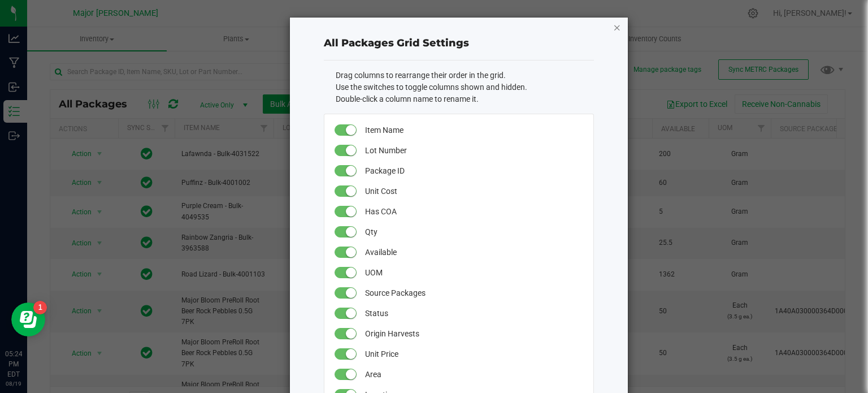 This screenshot has width=868, height=393. Describe the element at coordinates (473, 252) in the screenshot. I see `span: Available` at that location.